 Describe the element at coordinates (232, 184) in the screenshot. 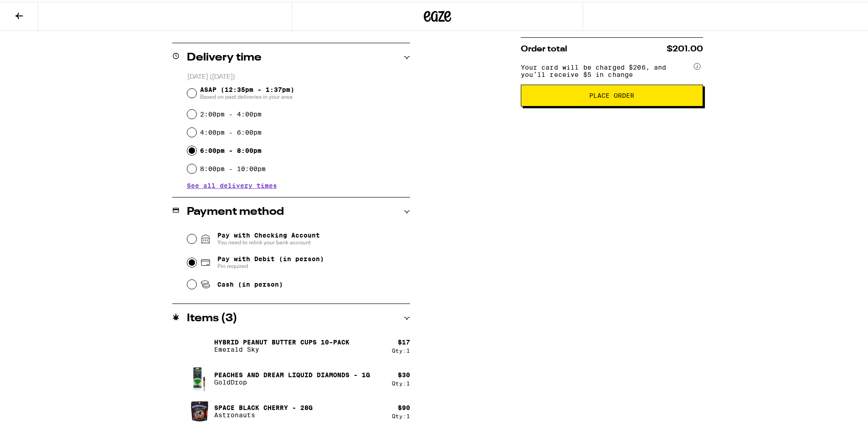

I see `span: See all delivery times` at that location.